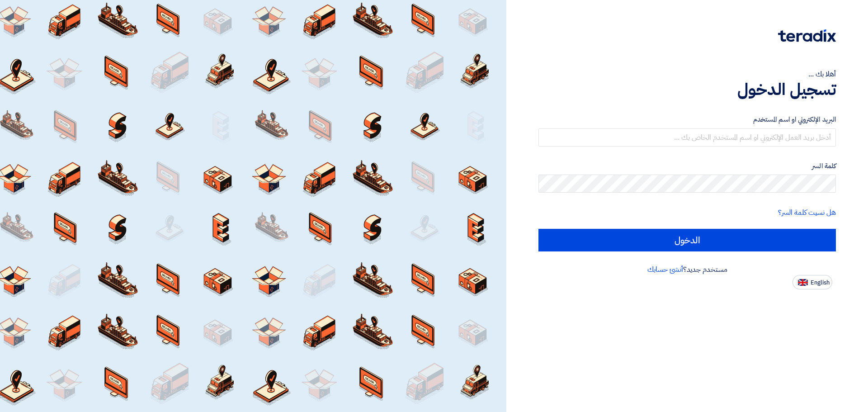 The height and width of the screenshot is (412, 868). What do you see at coordinates (687, 137) in the screenshot?
I see `input: أدخل بريد العمل الإلكتروني او اسم المستخدم الخاص بك ...` at bounding box center [687, 137].